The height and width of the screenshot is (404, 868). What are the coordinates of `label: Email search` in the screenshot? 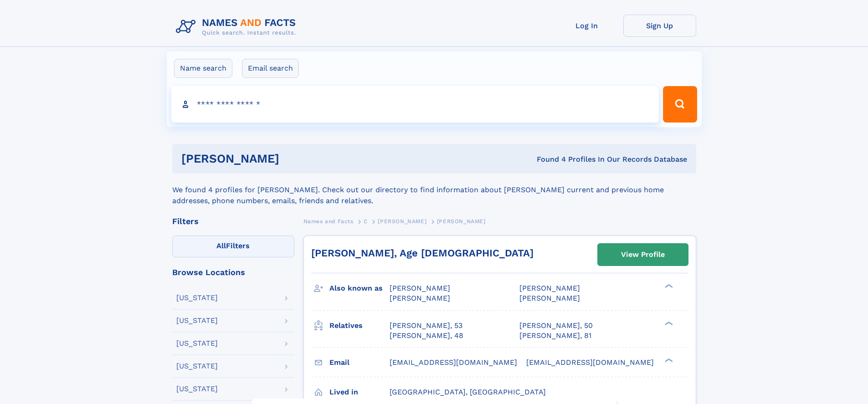 It's located at (270, 68).